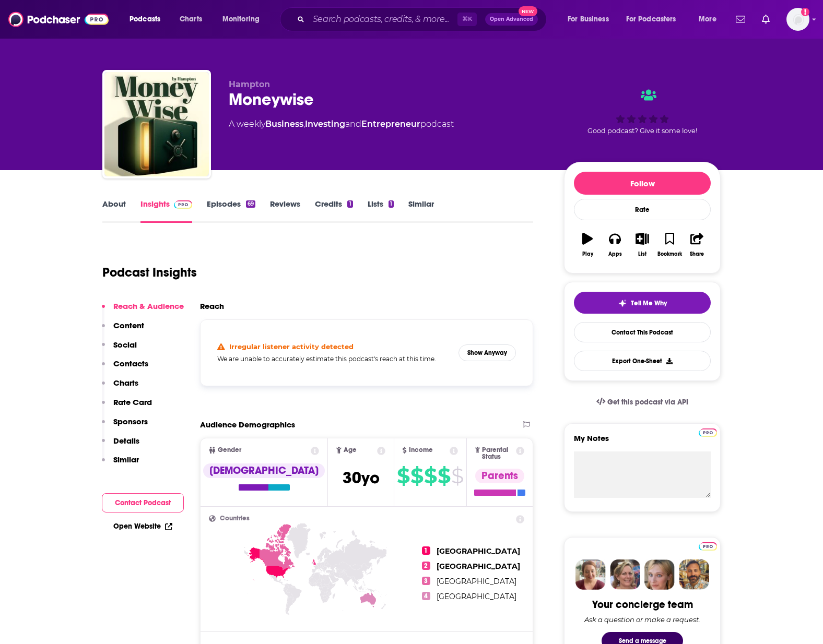  I want to click on span: 3, so click(426, 581).